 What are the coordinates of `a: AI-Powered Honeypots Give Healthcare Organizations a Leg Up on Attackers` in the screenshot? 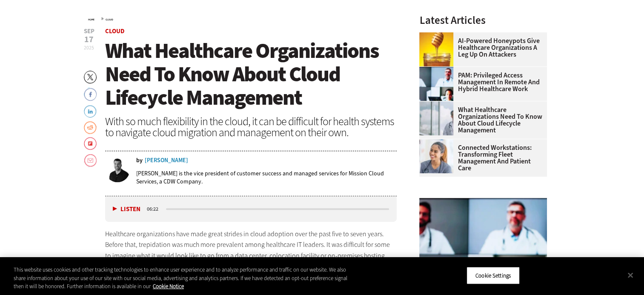 It's located at (481, 47).